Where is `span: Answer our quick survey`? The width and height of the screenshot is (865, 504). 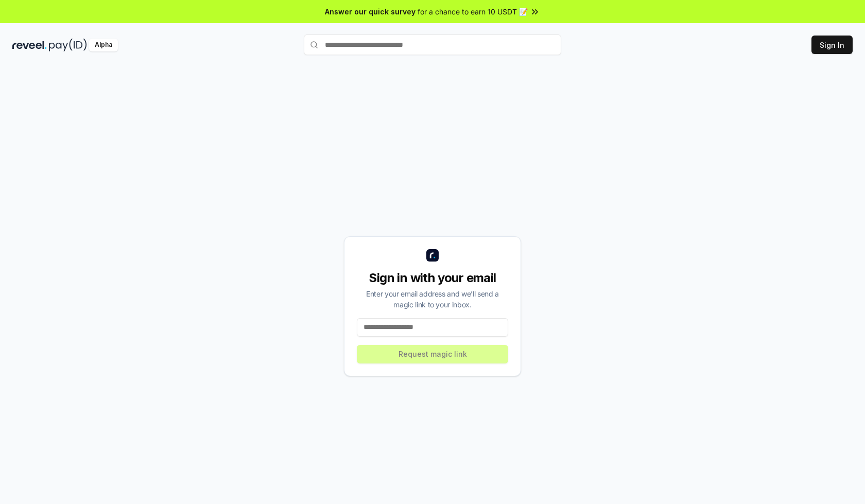
span: Answer our quick survey is located at coordinates (371, 12).